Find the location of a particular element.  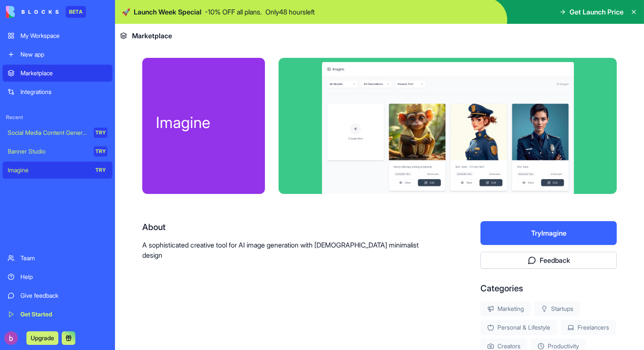

img: ACg8ocLUzD5xe6s7YL0iooiWYDWLWB7FF5czTPRttaky4YFCyKt7fw=s96-c is located at coordinates (11, 338).